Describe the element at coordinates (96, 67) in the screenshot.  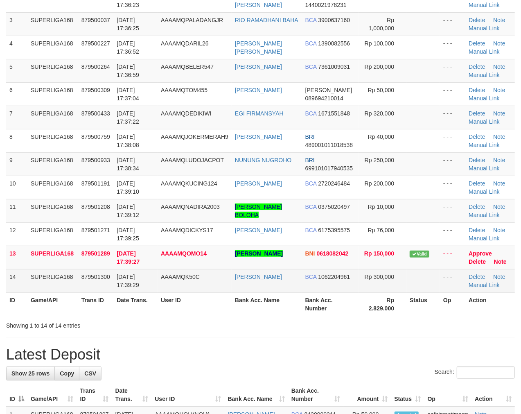
I see `span: 879500264` at that location.